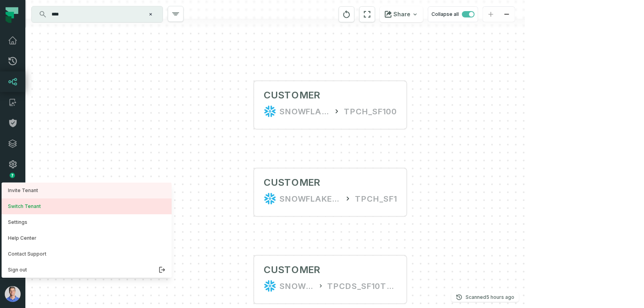  Describe the element at coordinates (87, 222) in the screenshot. I see `button: Settings` at that location.